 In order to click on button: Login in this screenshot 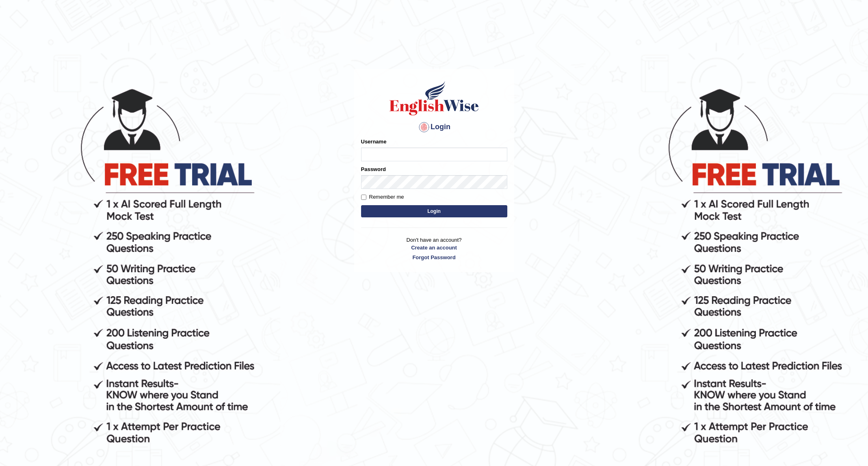, I will do `click(434, 211)`.